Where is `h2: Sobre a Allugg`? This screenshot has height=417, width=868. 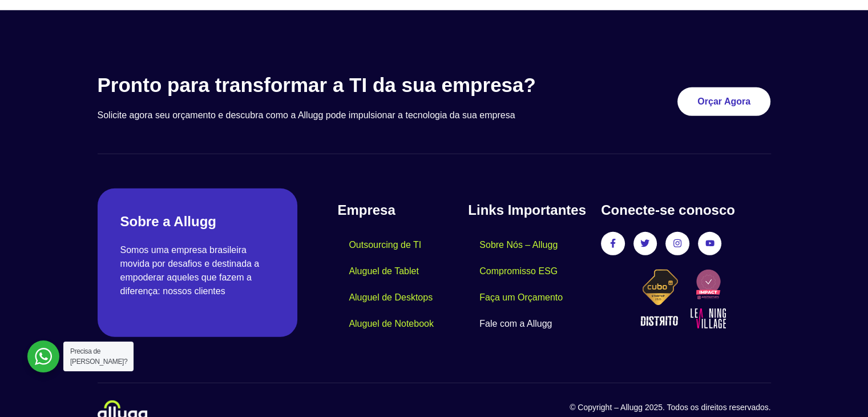 h2: Sobre a Allugg is located at coordinates (197, 222).